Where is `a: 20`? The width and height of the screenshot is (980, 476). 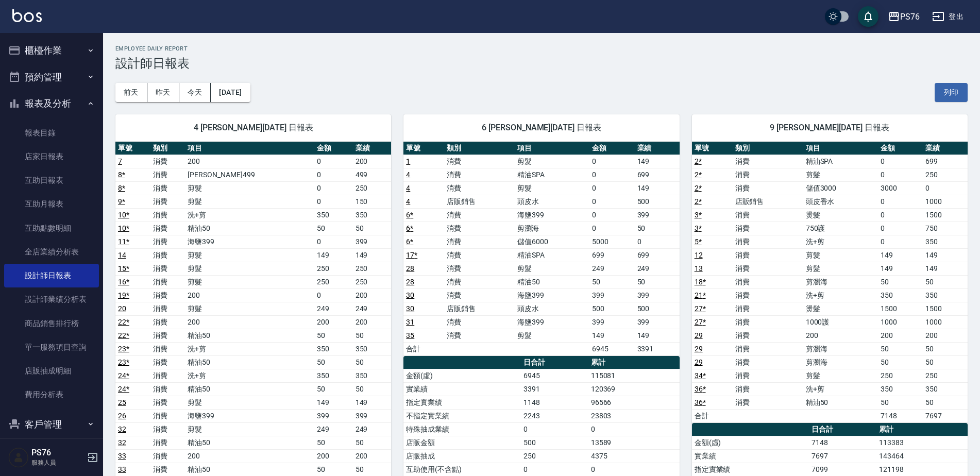 a: 20 is located at coordinates (122, 309).